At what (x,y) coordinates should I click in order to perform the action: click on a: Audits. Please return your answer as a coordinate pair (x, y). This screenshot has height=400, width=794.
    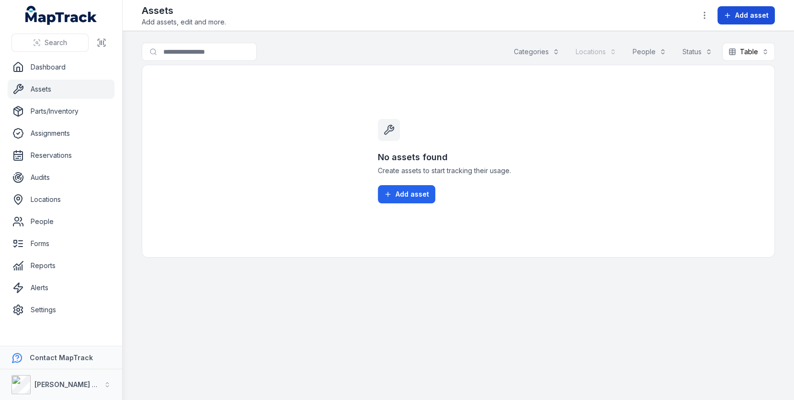
    Looking at the image, I should click on (61, 177).